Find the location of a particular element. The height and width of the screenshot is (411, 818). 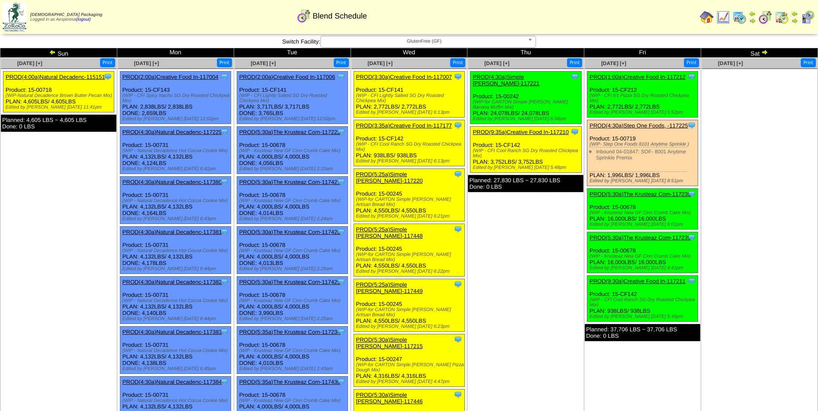

img: arrowright.gif is located at coordinates (752, 21).